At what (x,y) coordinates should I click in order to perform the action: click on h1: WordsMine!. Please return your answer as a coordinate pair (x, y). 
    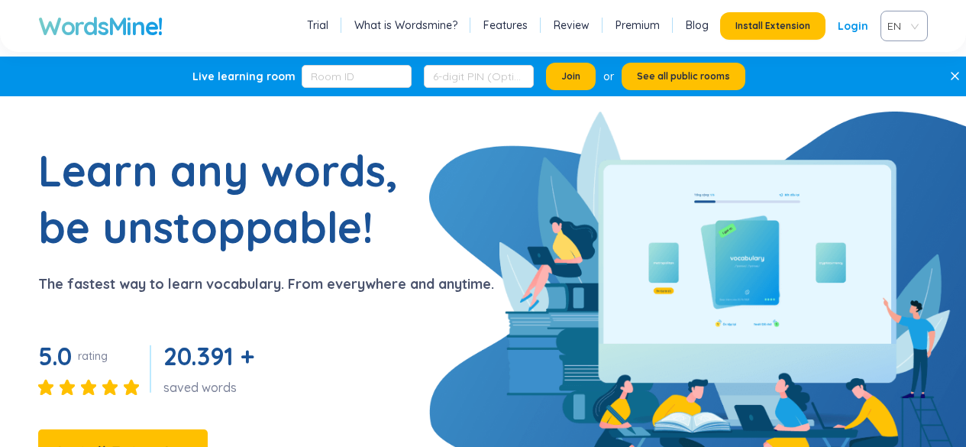
    Looking at the image, I should click on (100, 26).